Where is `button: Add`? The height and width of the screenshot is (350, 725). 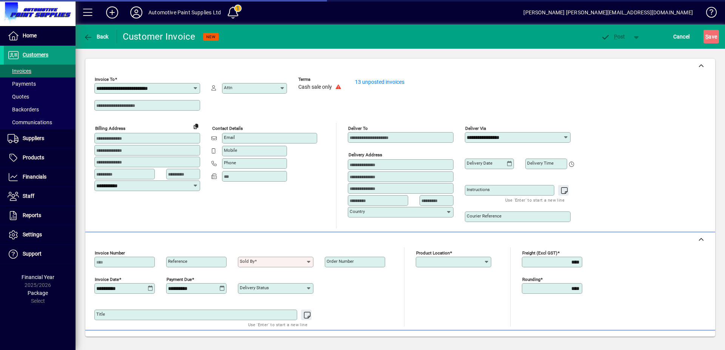
button: Add is located at coordinates (112, 12).